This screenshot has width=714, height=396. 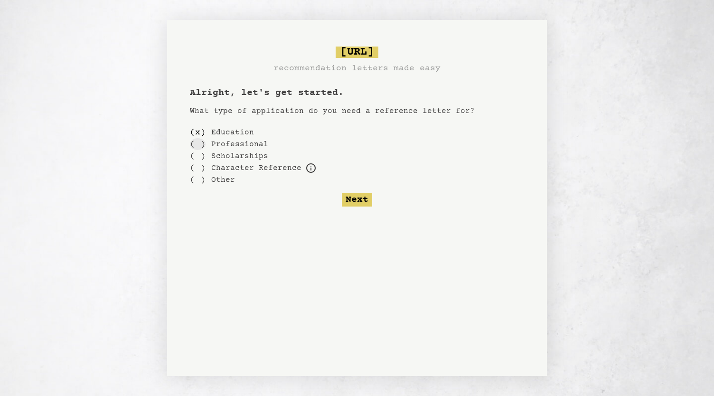 What do you see at coordinates (223, 180) in the screenshot?
I see `label: Other` at bounding box center [223, 180].